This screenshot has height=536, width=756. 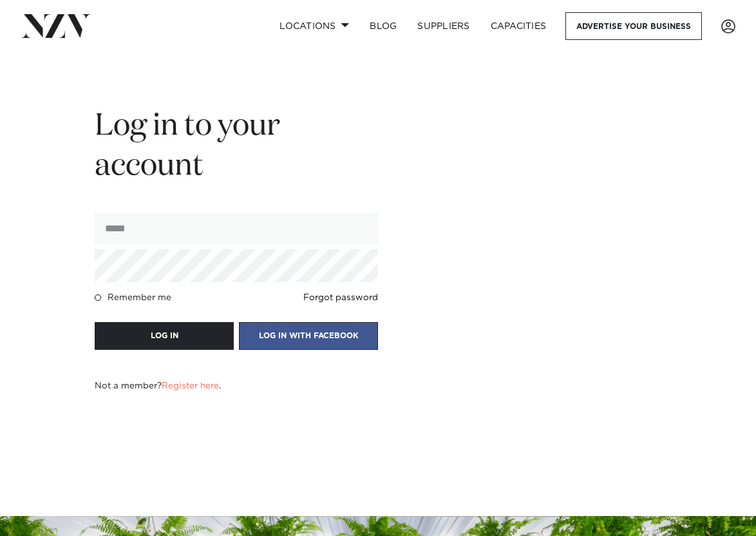 I want to click on a: LOG IN WITH FACEBOOK, so click(x=309, y=336).